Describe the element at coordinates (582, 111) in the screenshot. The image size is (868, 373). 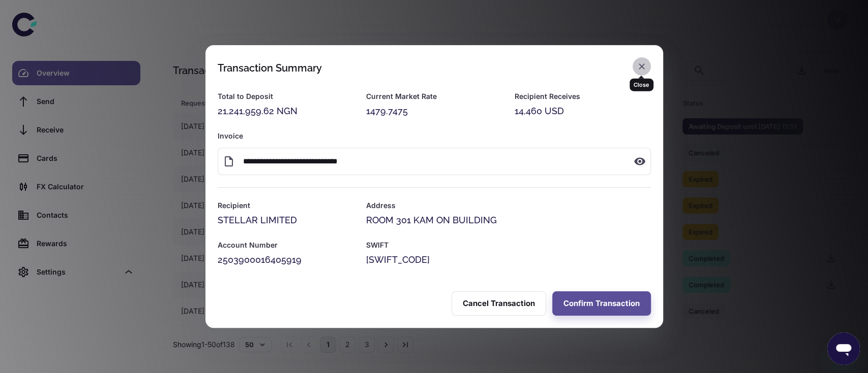
I see `div: 14,460 USD` at that location.